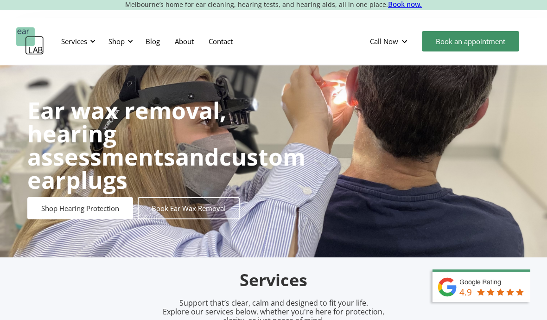  What do you see at coordinates (127, 134) in the screenshot?
I see `strong: Ear wax removal, hearing assessments` at bounding box center [127, 134].